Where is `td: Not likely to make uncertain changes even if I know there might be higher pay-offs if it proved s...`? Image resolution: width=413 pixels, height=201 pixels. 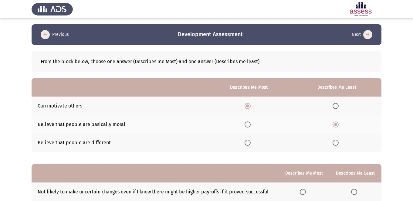
td: Not likely to make uncertain changes even if I know there might be higher pay-offs if it proved s... is located at coordinates (155, 192).